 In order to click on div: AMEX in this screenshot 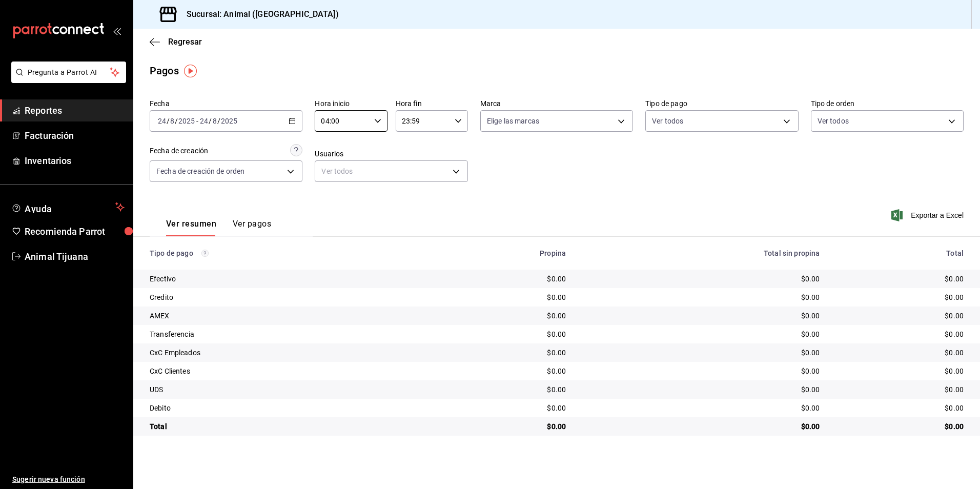, I will do `click(283, 316)`.